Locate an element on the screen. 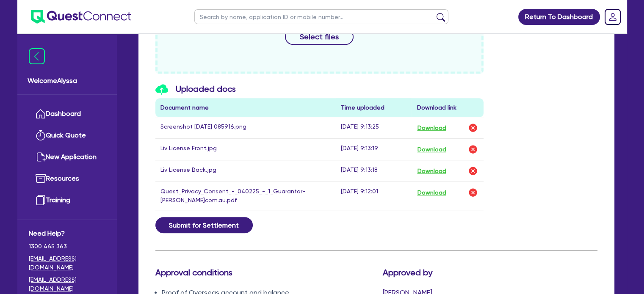 Image resolution: width=644 pixels, height=294 pixels. a: Training is located at coordinates (67, 200).